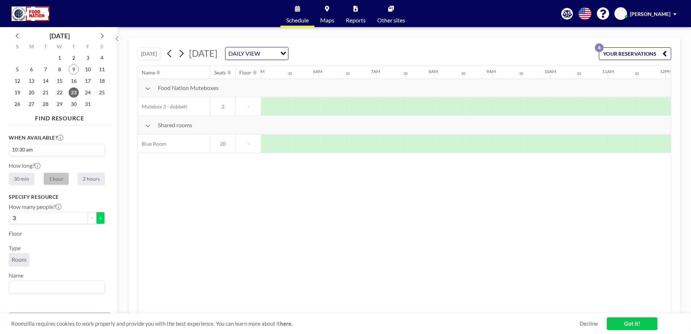  Describe the element at coordinates (223, 107) in the screenshot. I see `span: 2` at that location.